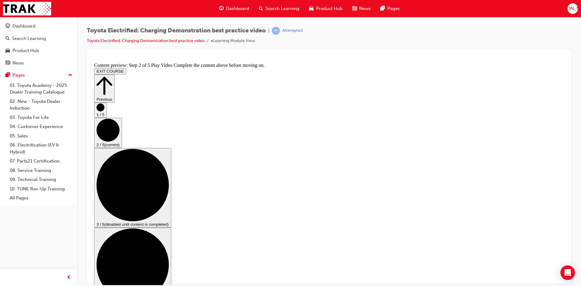  What do you see at coordinates (293, 31) in the screenshot?
I see `div: Attempted` at bounding box center [293, 31].